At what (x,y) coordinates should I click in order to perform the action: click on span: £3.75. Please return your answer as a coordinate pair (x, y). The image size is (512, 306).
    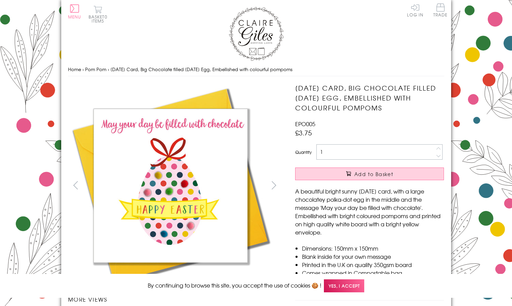
    Looking at the image, I should click on (303, 133).